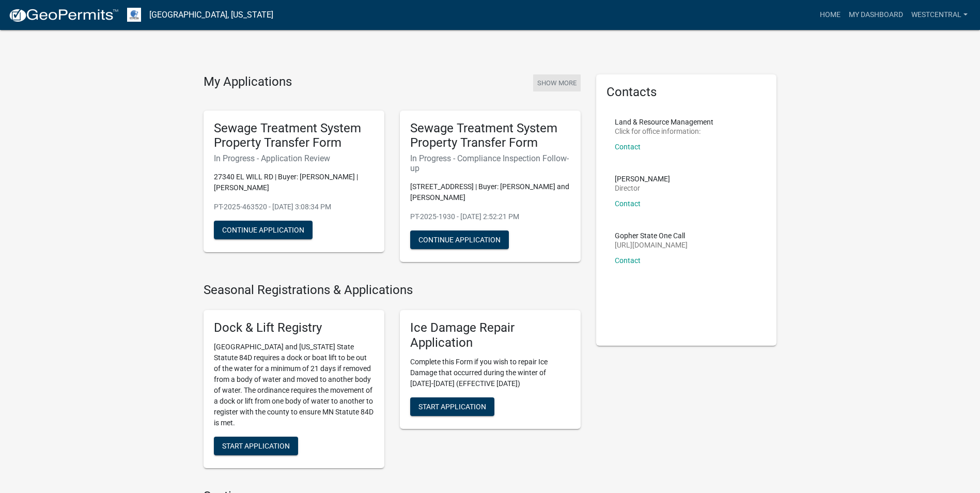  I want to click on button: Show More, so click(557, 82).